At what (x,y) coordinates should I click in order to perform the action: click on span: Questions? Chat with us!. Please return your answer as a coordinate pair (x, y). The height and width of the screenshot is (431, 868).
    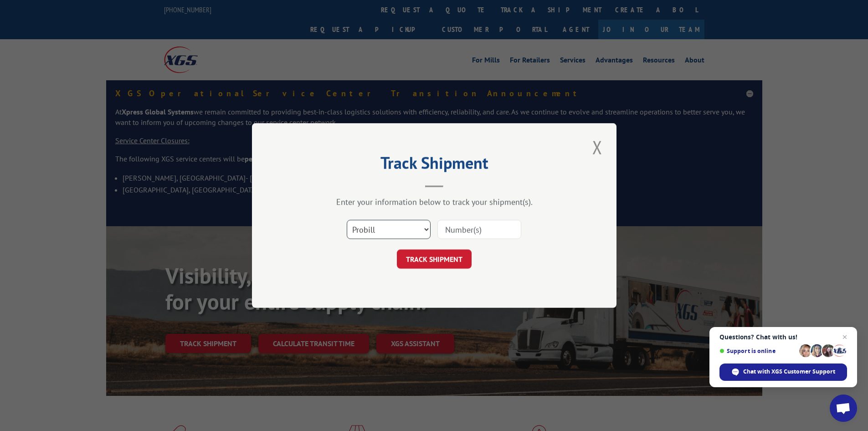
    Looking at the image, I should click on (784, 337).